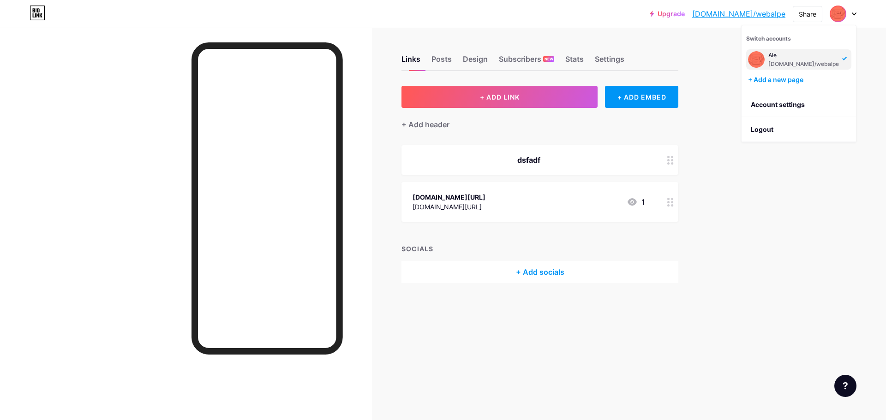 This screenshot has width=886, height=420. Describe the element at coordinates (441, 62) in the screenshot. I see `div: Posts` at that location.